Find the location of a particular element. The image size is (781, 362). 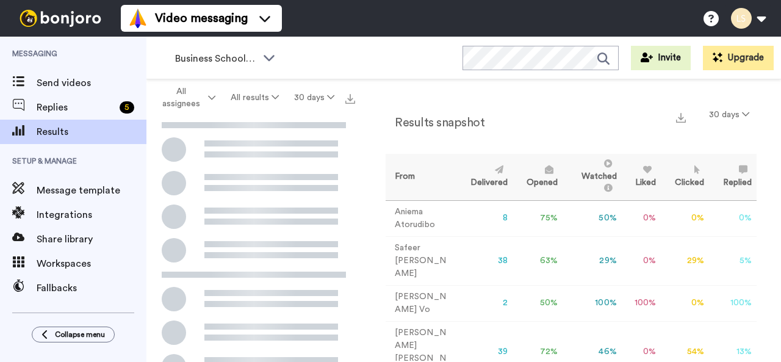

img: vm-color.svg is located at coordinates (138, 18).